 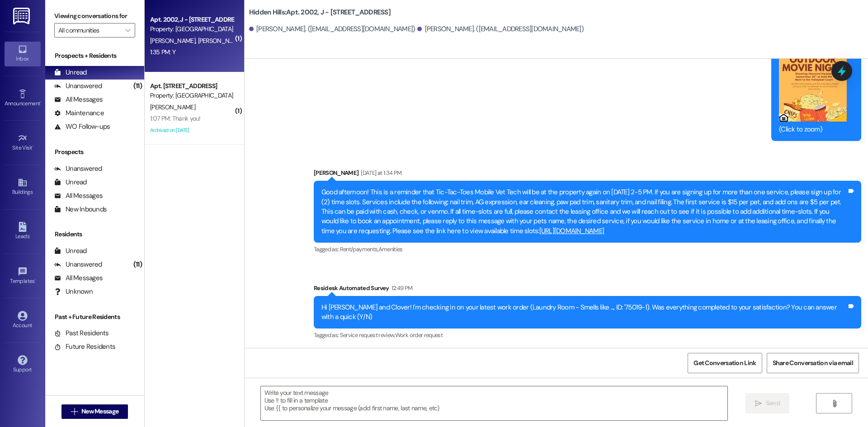 I want to click on span: Service request review ,, so click(x=367, y=335).